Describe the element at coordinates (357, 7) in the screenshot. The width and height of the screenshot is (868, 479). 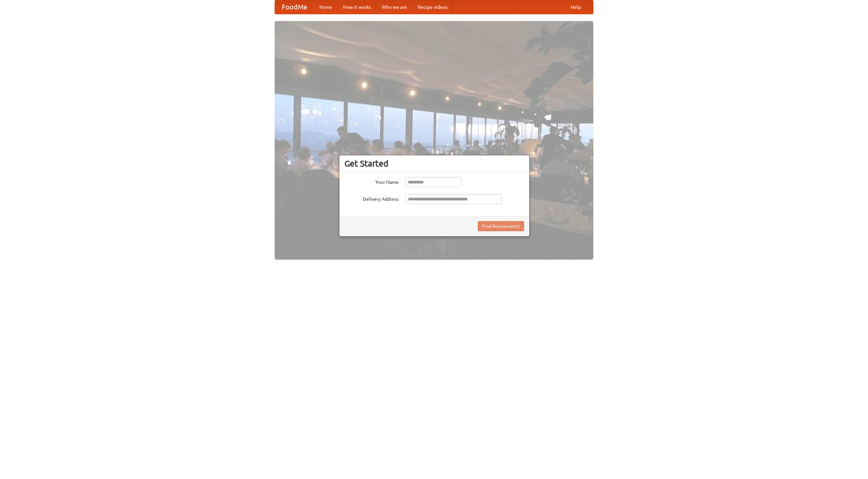
I see `a: How it works` at that location.